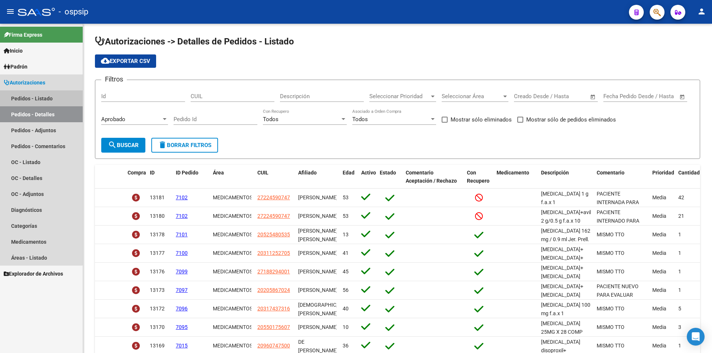 The height and width of the screenshot is (353, 712). Describe the element at coordinates (346, 327) in the screenshot. I see `span: 10` at that location.